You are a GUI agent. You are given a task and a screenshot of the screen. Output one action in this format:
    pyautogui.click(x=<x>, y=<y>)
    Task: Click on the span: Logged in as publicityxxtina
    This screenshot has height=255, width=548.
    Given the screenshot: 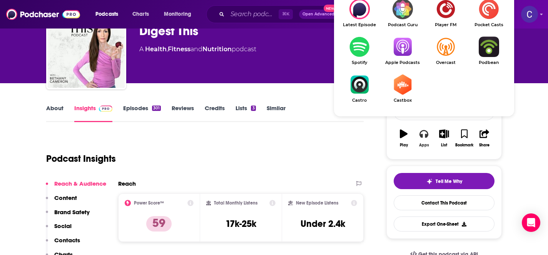 What is the action you would take?
    pyautogui.click(x=530, y=14)
    